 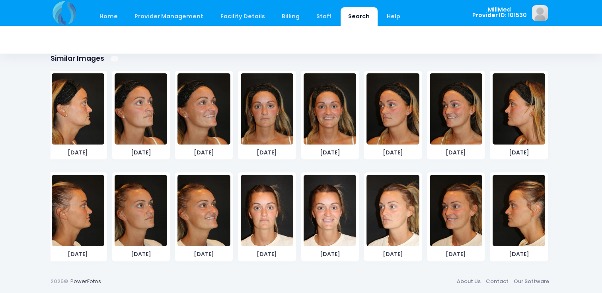 What do you see at coordinates (499, 12) in the screenshot?
I see `span: MillMed Provider ID: 101530` at bounding box center [499, 12].